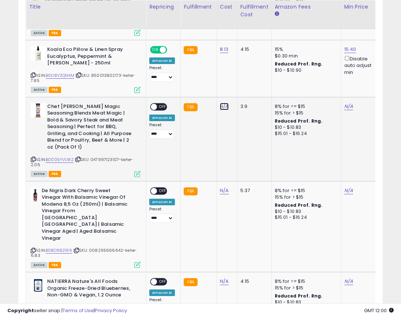 The height and width of the screenshot is (318, 401). I want to click on a: 8.13, so click(224, 49).